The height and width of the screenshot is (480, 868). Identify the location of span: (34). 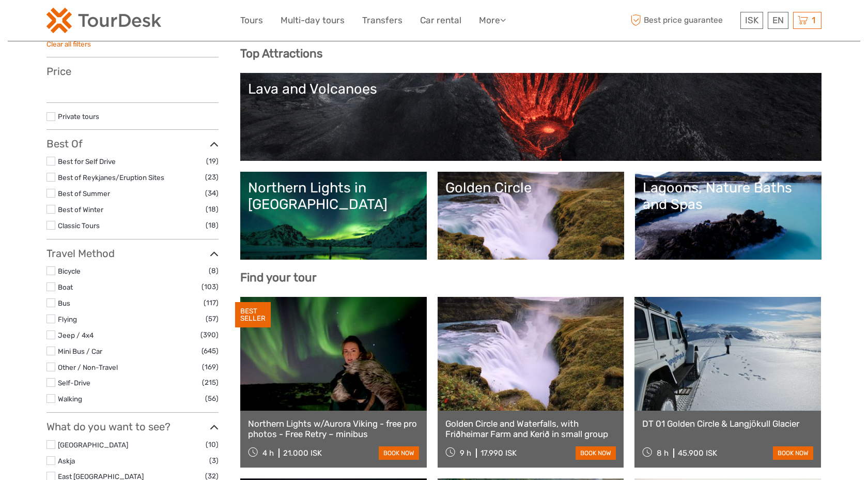
(211, 193).